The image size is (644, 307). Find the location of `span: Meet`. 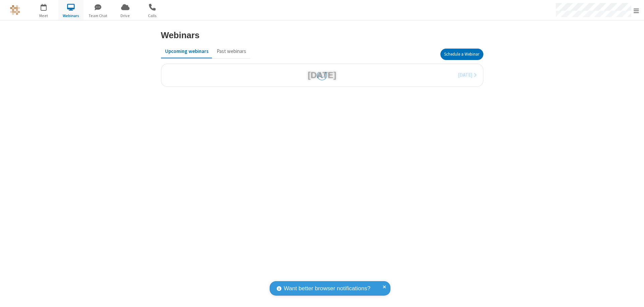

span: Meet is located at coordinates (43, 16).